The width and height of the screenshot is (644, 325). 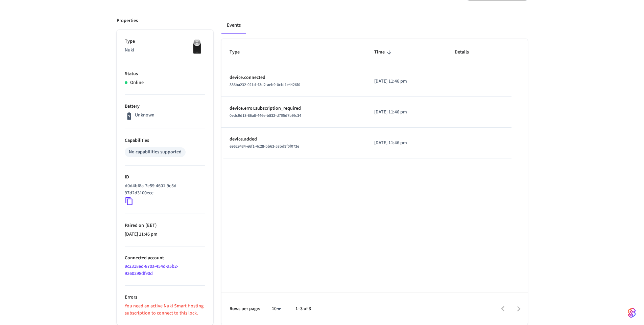 What do you see at coordinates (156, 152) in the screenshot?
I see `div: No capabilities supported` at bounding box center [156, 152].